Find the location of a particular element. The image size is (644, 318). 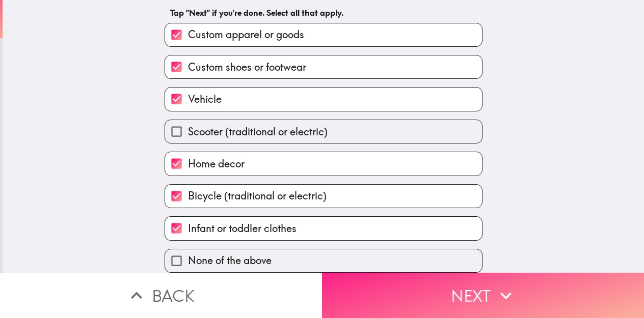

button: Bicycle (traditional or electric) is located at coordinates (324, 196).